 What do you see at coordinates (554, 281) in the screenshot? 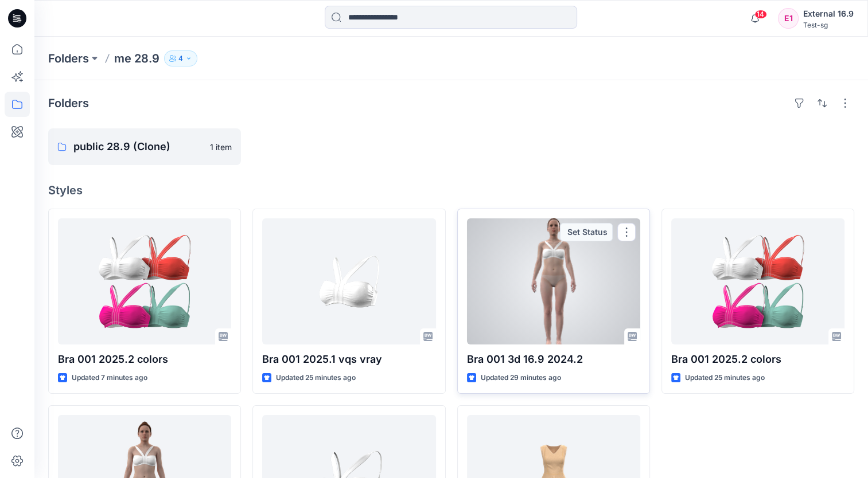
I see `a: Bra 001 3d 16.9 2024.2` at bounding box center [554, 281].